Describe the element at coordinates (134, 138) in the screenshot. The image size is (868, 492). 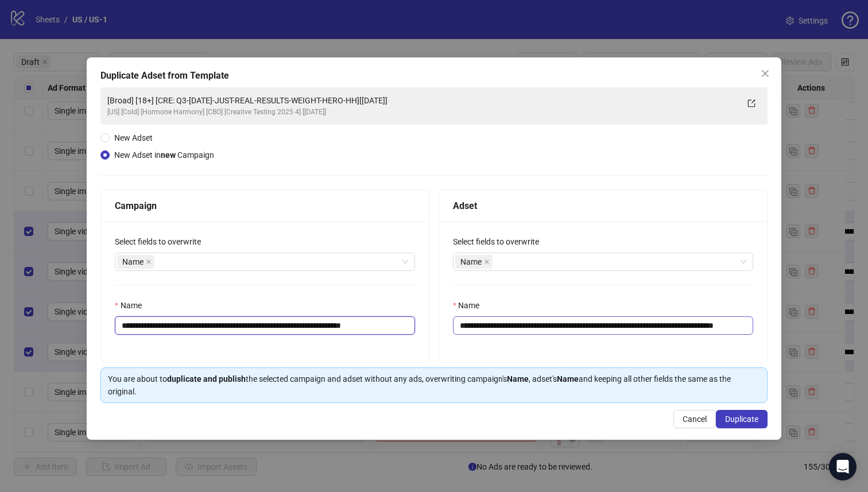
I see `span: New Adset` at that location.